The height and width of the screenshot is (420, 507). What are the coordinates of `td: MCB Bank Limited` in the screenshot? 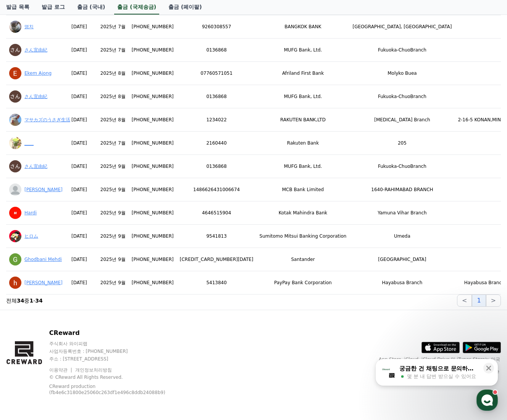 It's located at (303, 189).